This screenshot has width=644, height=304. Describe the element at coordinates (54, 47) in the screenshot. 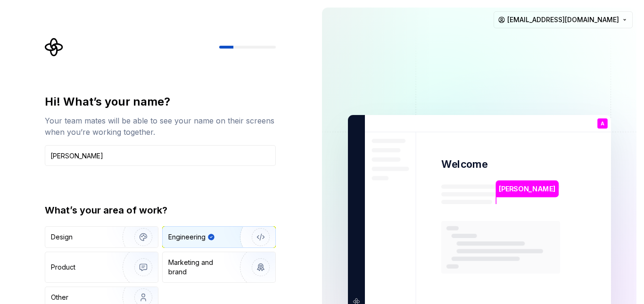

I see `svg: Supernova Logo` at that location.